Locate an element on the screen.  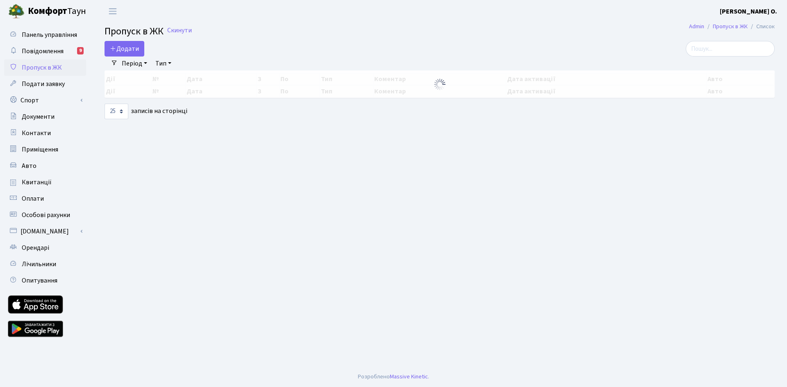
span: Документи is located at coordinates (38, 117).